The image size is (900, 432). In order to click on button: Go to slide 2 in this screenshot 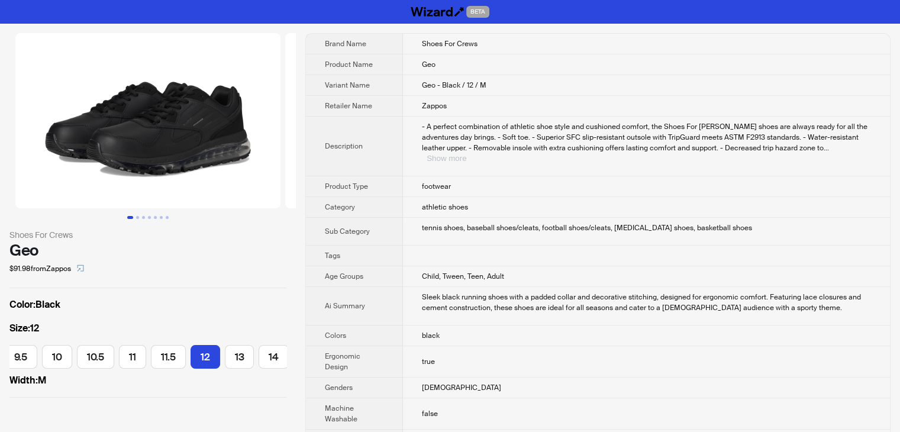, I will do `click(137, 217)`.